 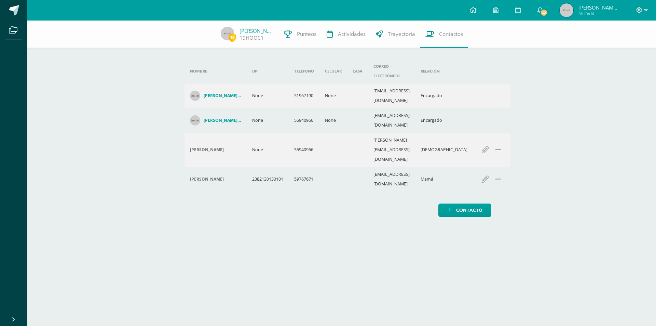 What do you see at coordinates (251, 38) in the screenshot?
I see `a: 19HOO01` at bounding box center [251, 38].